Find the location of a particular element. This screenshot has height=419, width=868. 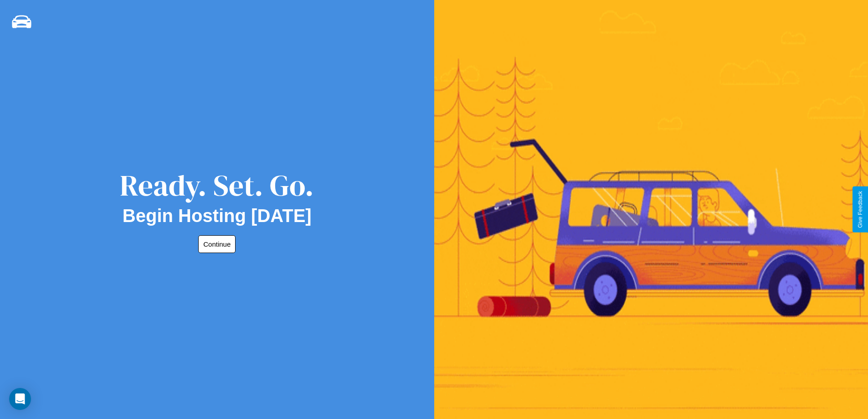

div: Open Intercom Messenger is located at coordinates (20, 399).